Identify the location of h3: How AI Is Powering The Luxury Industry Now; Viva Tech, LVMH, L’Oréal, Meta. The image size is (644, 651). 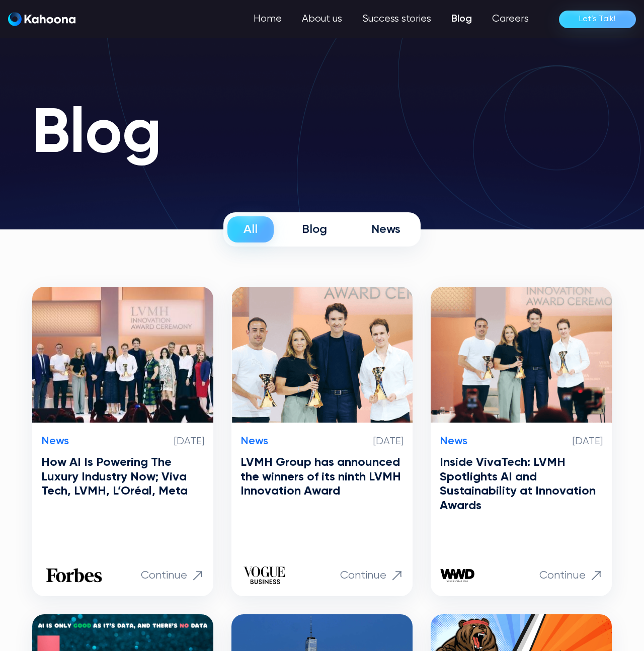
(123, 477).